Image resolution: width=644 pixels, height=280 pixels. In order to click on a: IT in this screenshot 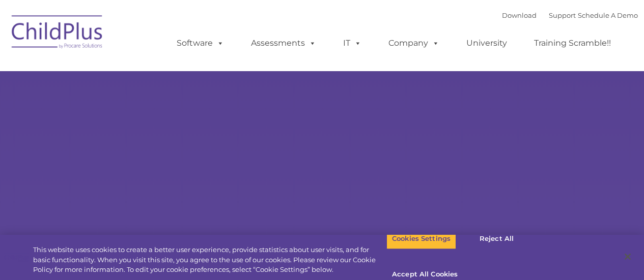, I will do `click(352, 43)`.